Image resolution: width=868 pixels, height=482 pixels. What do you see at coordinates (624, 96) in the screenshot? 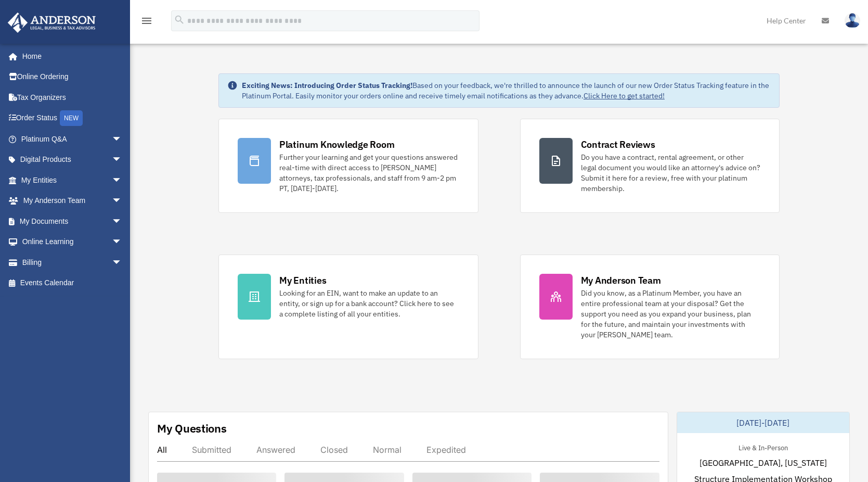
I see `a: Click Here to get started!` at bounding box center [624, 96].